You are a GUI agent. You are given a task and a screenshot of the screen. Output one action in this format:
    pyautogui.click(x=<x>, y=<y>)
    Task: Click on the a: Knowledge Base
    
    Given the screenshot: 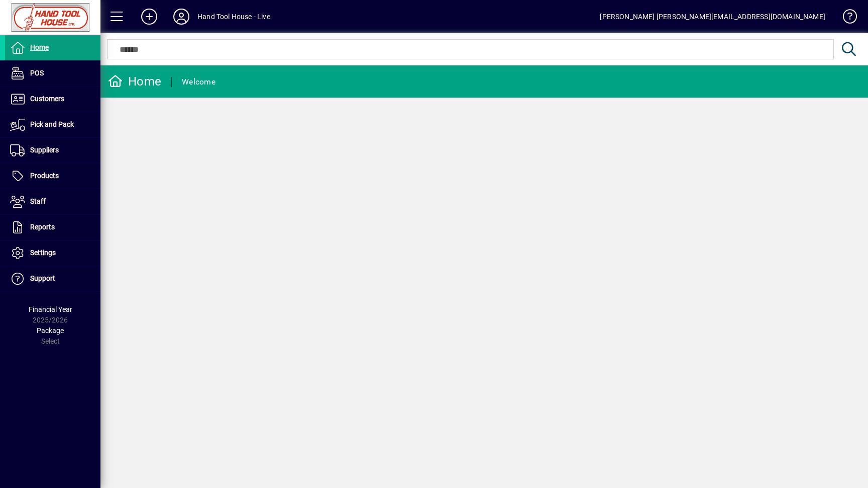 What is the action you would take?
    pyautogui.click(x=846, y=18)
    